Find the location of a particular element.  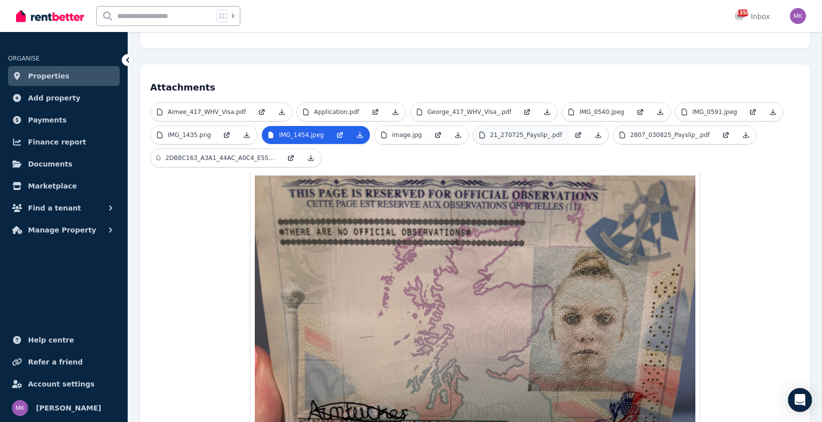

a: Payments is located at coordinates (64, 120).